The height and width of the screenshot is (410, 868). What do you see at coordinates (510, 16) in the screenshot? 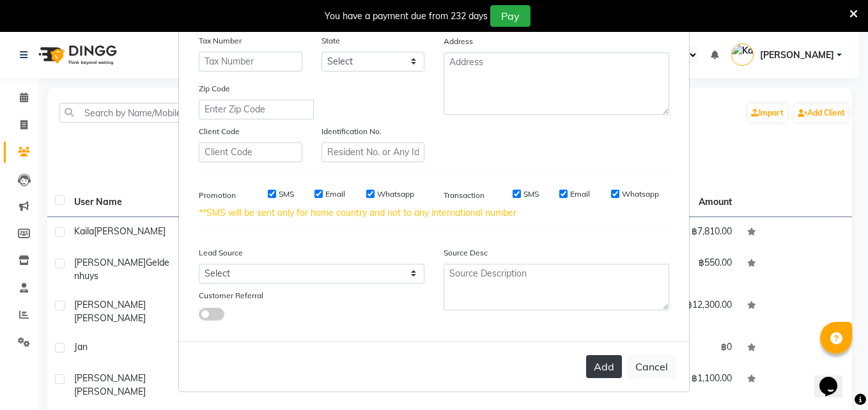
I see `button: Pay` at bounding box center [510, 16].